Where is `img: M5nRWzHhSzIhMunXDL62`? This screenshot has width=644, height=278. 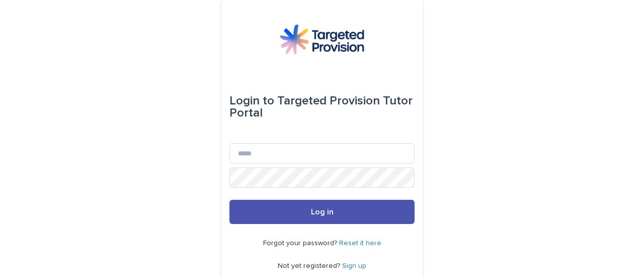 img: M5nRWzHhSzIhMunXDL62 is located at coordinates (322, 39).